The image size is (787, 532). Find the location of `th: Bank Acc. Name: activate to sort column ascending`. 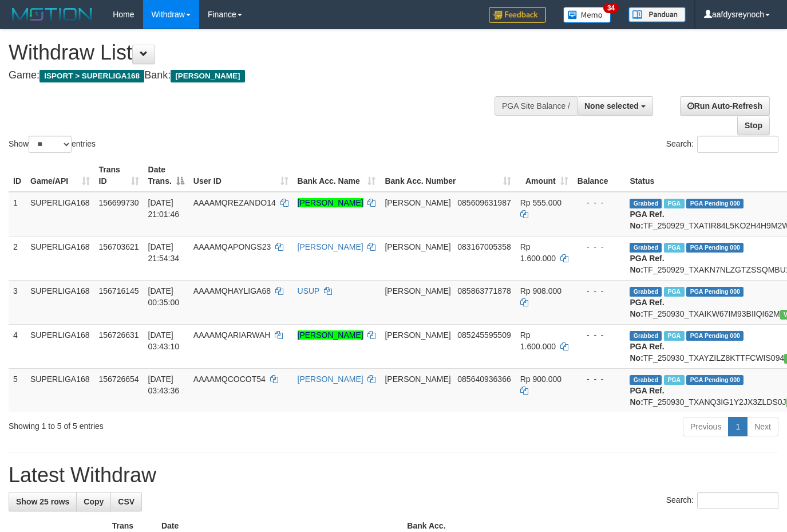

th: Bank Acc. Name: activate to sort column ascending is located at coordinates (337, 175).